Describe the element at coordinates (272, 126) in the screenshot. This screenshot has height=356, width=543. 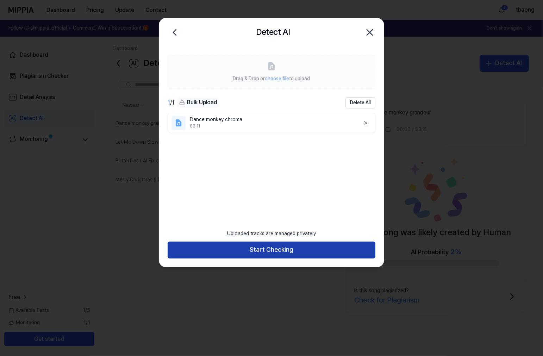
I see `div: 03:11` at that location.